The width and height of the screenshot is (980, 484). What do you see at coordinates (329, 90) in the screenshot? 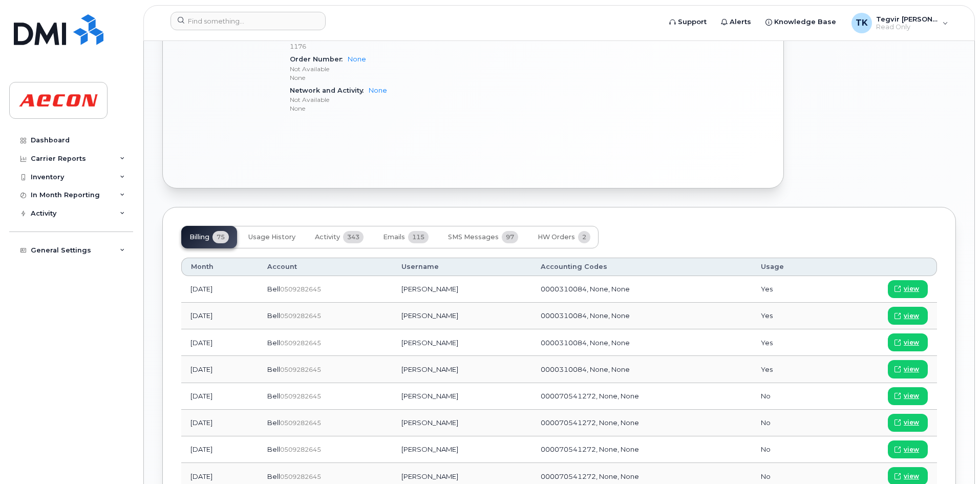
I see `span: Network and Activity` at bounding box center [329, 90].